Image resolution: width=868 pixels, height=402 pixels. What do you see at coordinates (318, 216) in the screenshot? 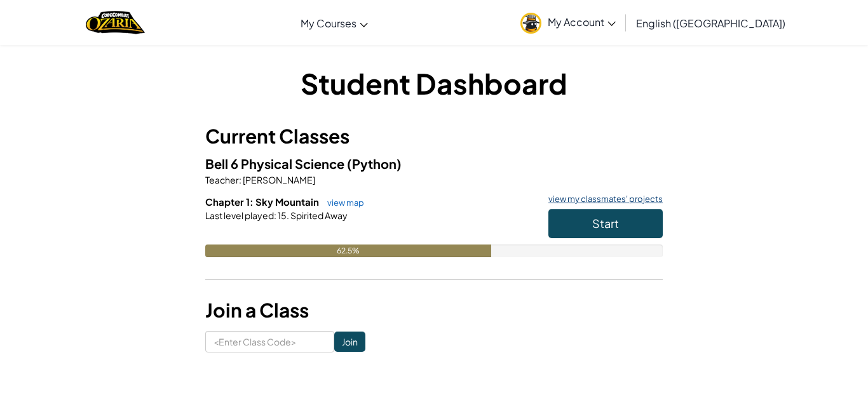
I see `span: Spirited Away` at bounding box center [318, 216].